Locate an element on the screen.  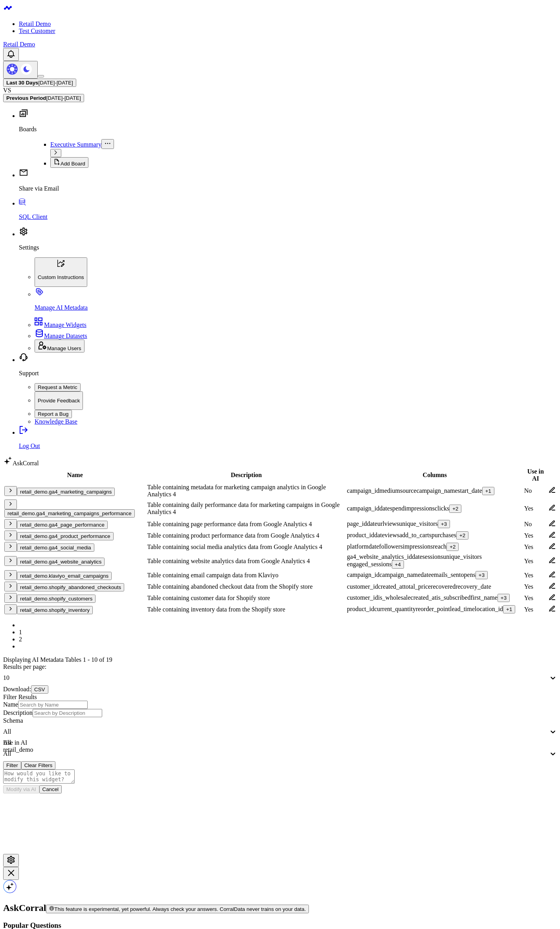
div: + 3 is located at coordinates (481, 575).